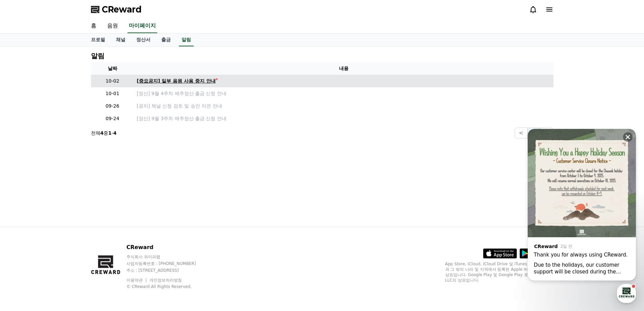 The image size is (644, 311). I want to click on th: 내용, so click(344, 68).